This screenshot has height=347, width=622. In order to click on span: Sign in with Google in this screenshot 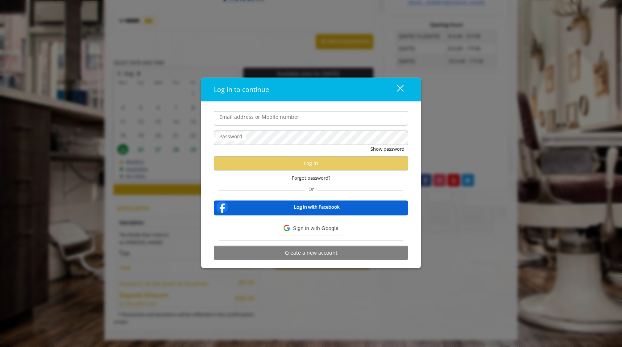, I will do `click(316, 228)`.